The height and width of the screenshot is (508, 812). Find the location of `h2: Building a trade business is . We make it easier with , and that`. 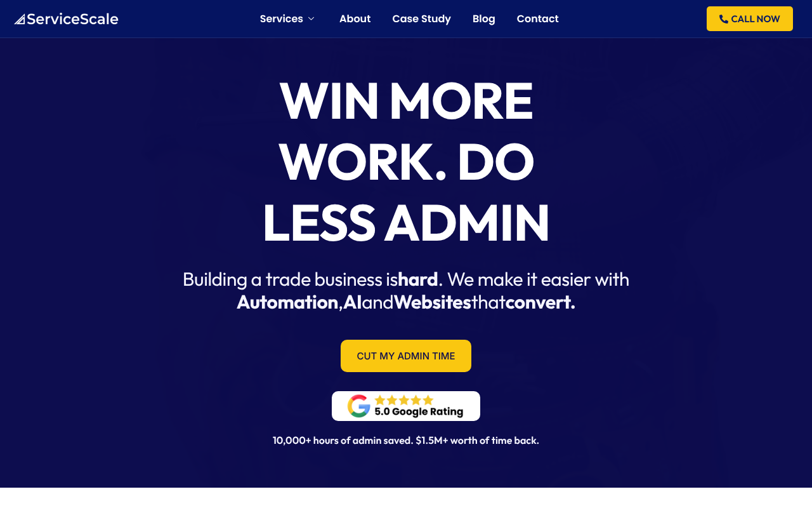

h2: Building a trade business is . We make it easier with , and that is located at coordinates (406, 290).